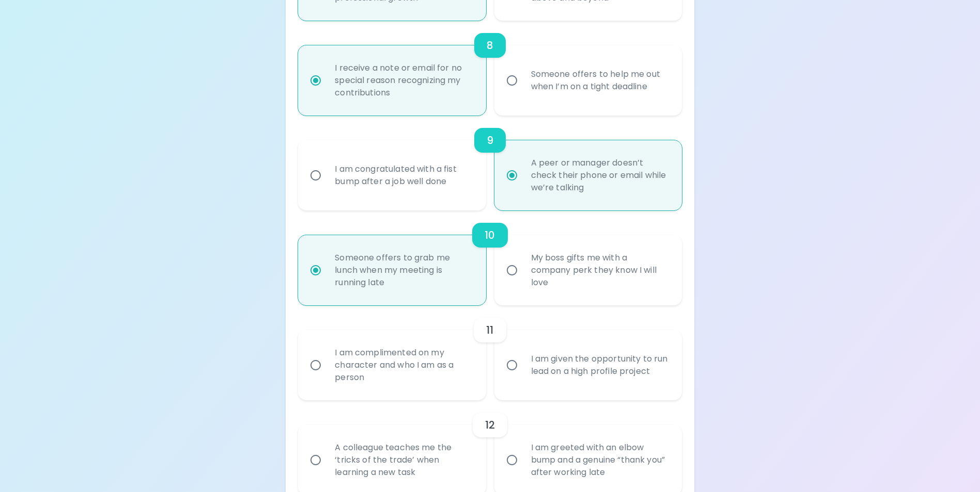 Image resolution: width=980 pixels, height=492 pixels. What do you see at coordinates (490, 330) in the screenshot?
I see `h6: 11` at bounding box center [490, 330].